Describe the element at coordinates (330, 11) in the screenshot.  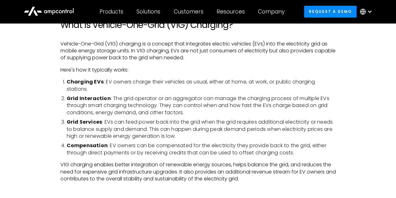
I see `a: Request a demo` at that location.